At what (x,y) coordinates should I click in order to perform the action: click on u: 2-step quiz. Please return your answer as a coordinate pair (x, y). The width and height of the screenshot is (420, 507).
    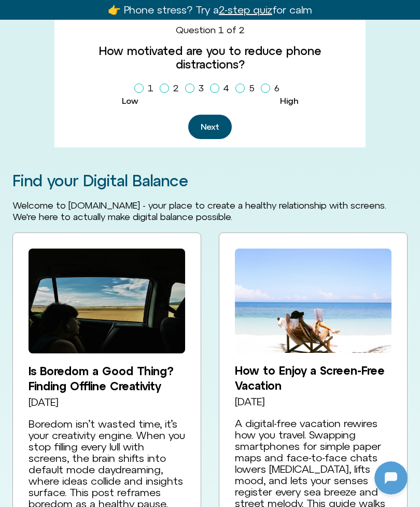
    Looking at the image, I should click on (245, 9).